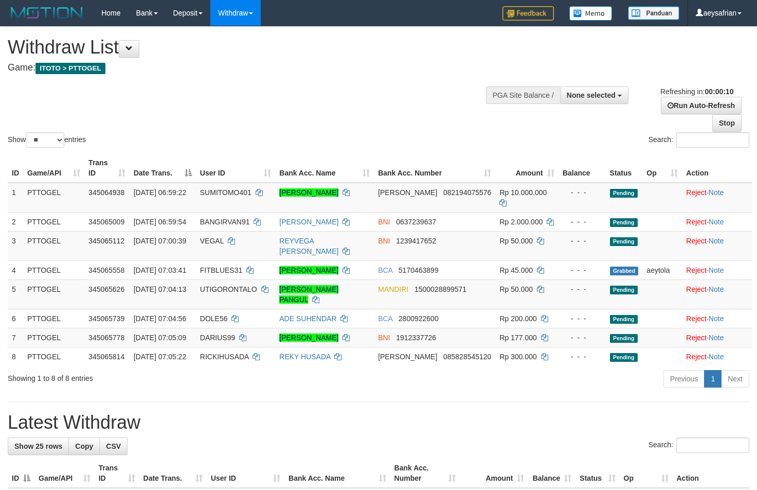 This screenshot has height=490, width=757. Describe the element at coordinates (717, 168) in the screenshot. I see `th: Action` at that location.